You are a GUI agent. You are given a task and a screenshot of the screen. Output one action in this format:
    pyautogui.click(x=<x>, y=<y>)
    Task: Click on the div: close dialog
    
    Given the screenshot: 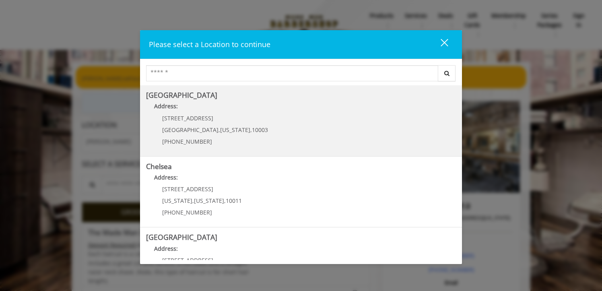 What is the action you would take?
    pyautogui.click(x=439, y=44)
    